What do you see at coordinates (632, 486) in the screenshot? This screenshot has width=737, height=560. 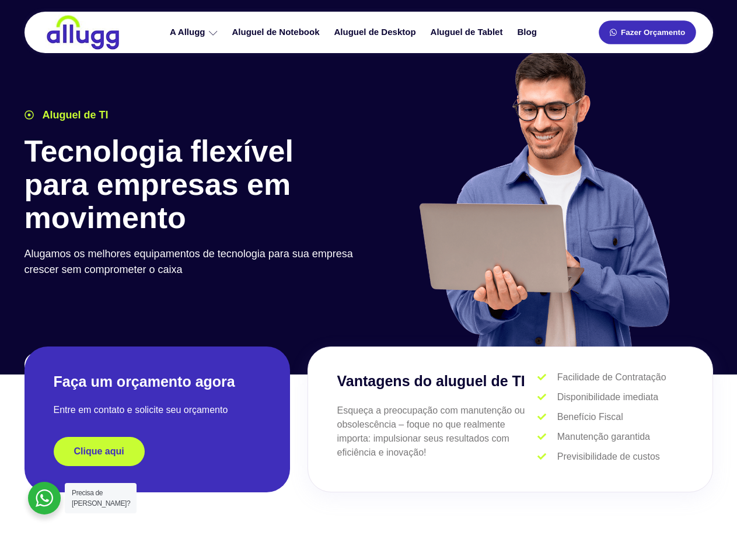 I see `div: Chat Widget` at bounding box center [632, 486].